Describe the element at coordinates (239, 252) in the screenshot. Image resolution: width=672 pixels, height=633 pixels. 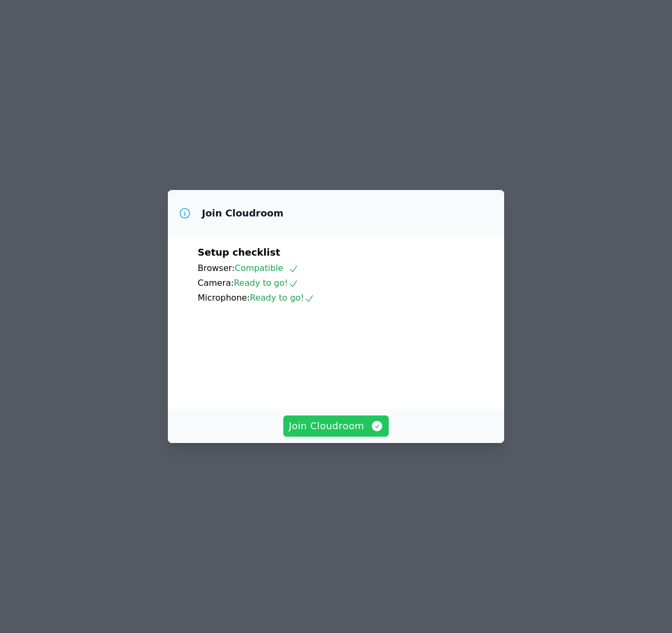
I see `span: Setup checklist` at that location.